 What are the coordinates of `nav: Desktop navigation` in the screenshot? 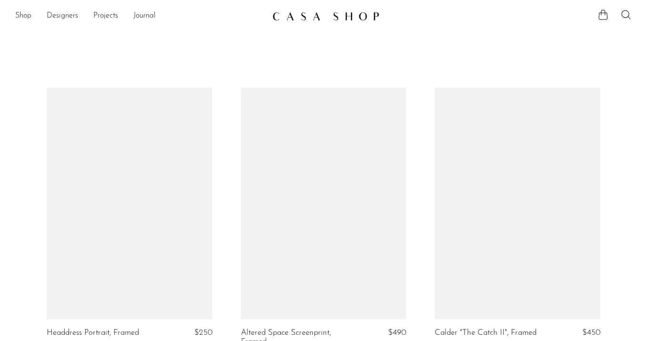 It's located at (140, 16).